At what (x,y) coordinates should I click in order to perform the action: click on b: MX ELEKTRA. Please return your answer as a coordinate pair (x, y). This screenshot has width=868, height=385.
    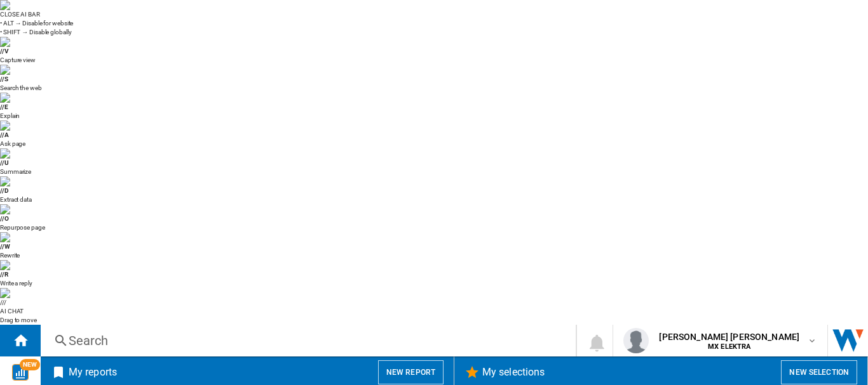
    Looking at the image, I should click on (729, 347).